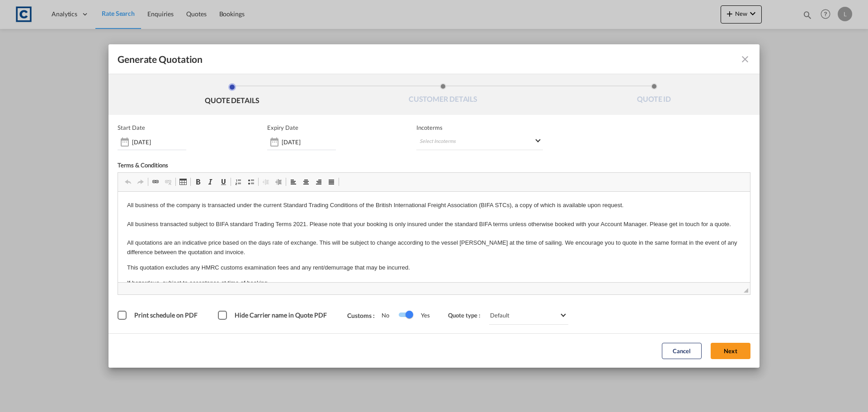  What do you see at coordinates (480, 128) in the screenshot?
I see `span: Incoterms` at bounding box center [480, 128].